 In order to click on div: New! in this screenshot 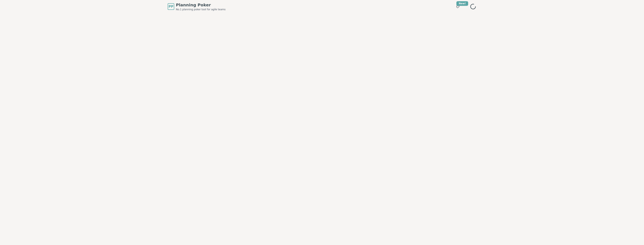, I will do `click(462, 4)`.